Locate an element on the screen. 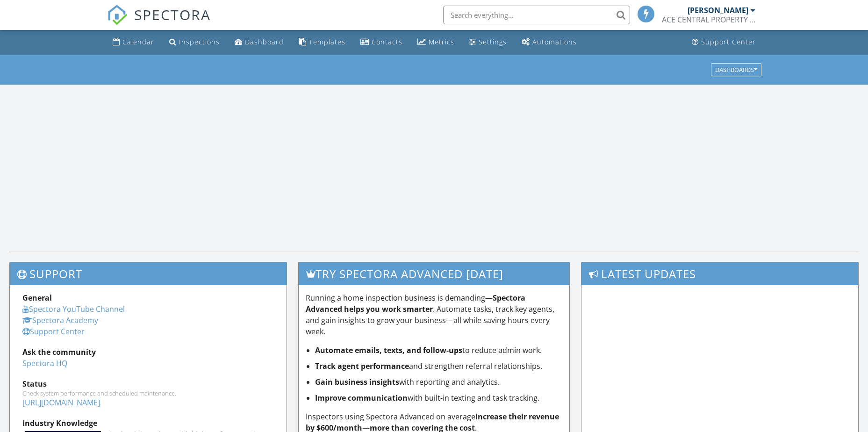 The image size is (868, 432). li: to reduce admin work. is located at coordinates (438, 351).